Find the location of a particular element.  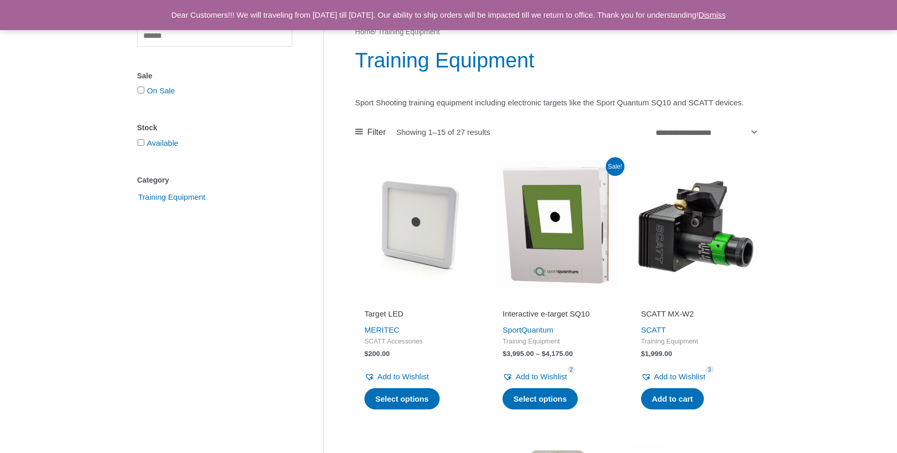

a: SportQuantum is located at coordinates (528, 330).